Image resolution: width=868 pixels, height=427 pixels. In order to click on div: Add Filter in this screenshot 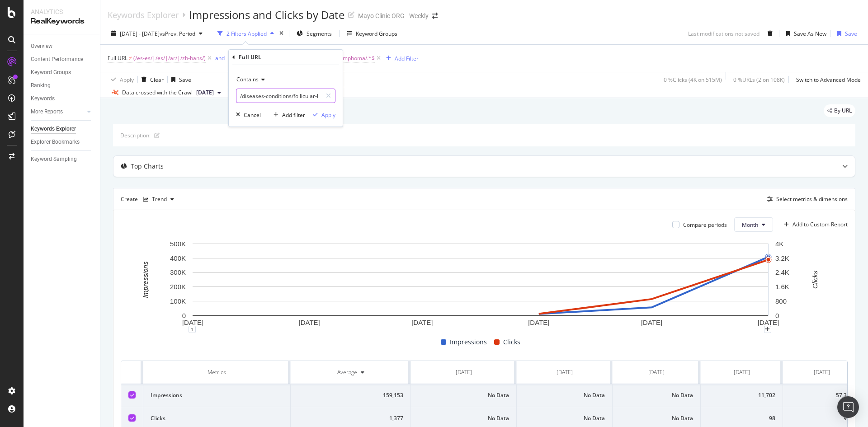, I will do `click(407, 58)`.